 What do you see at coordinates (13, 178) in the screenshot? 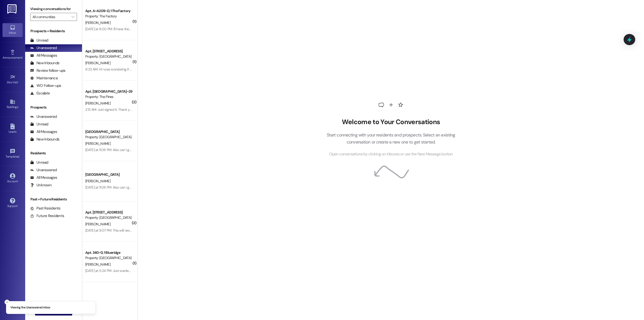
I see `a: Account` at bounding box center [13, 178].